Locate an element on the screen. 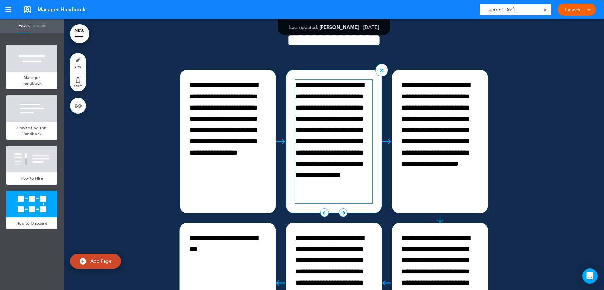 Image resolution: width=604 pixels, height=290 pixels. a: Add Page is located at coordinates (95, 261).